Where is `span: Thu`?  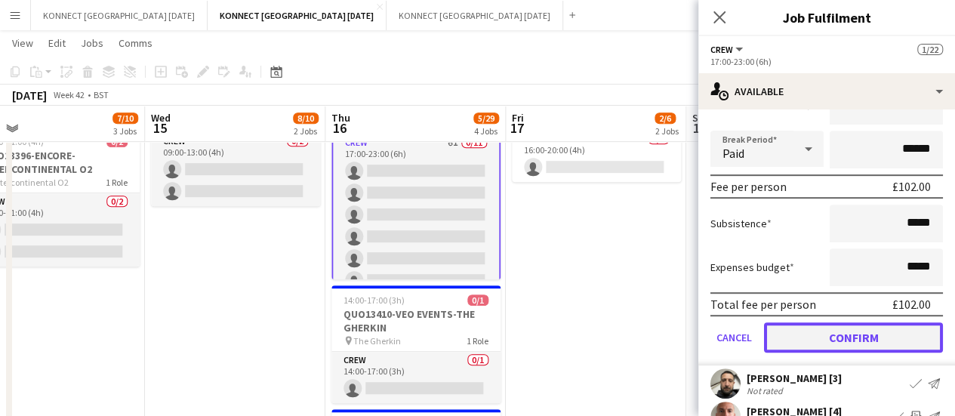
span: Thu is located at coordinates (340, 118).